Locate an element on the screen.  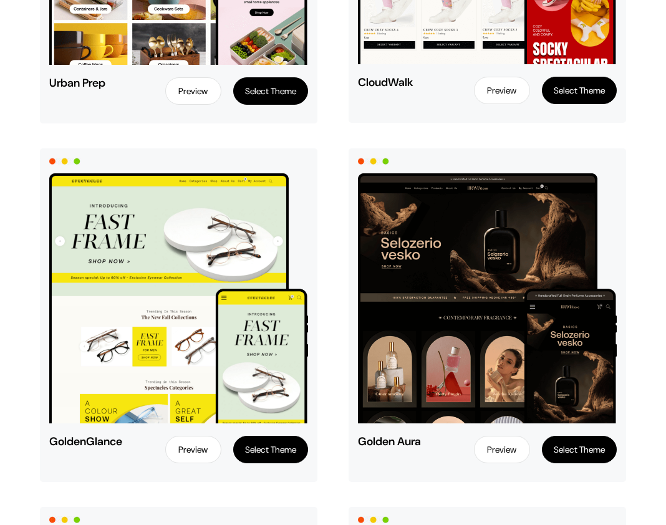
span: CloudWalk is located at coordinates (395, 82).